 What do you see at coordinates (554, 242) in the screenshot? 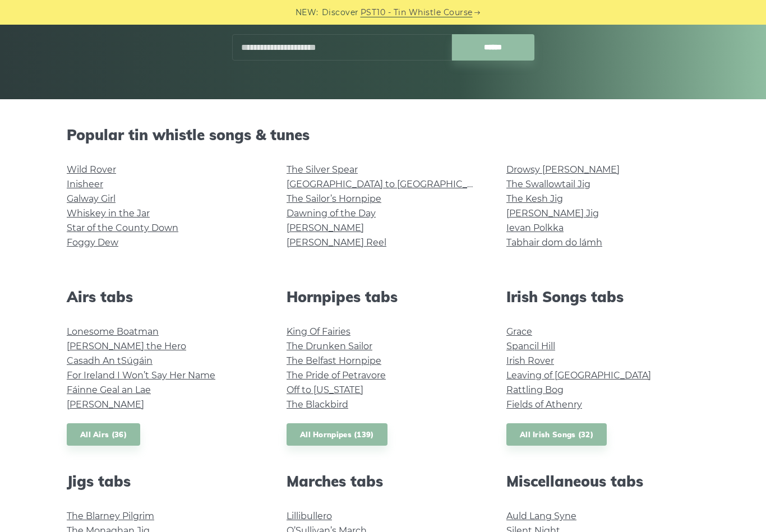
I see `a: Tabhair dom do lámh` at bounding box center [554, 242].